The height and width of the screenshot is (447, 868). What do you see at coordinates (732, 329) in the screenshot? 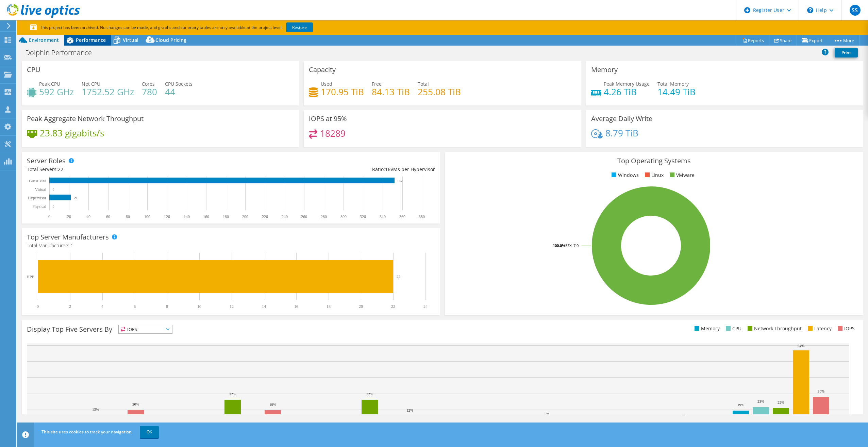
I see `li: CPU` at bounding box center [732, 329].